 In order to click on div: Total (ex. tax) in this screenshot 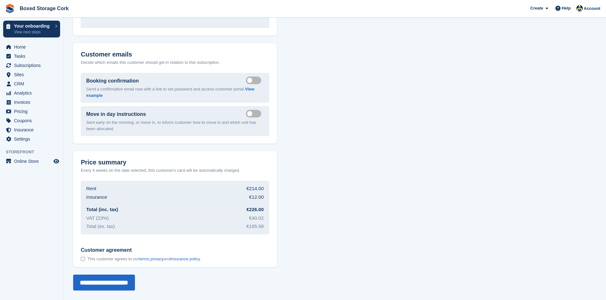, I will do `click(100, 227)`.